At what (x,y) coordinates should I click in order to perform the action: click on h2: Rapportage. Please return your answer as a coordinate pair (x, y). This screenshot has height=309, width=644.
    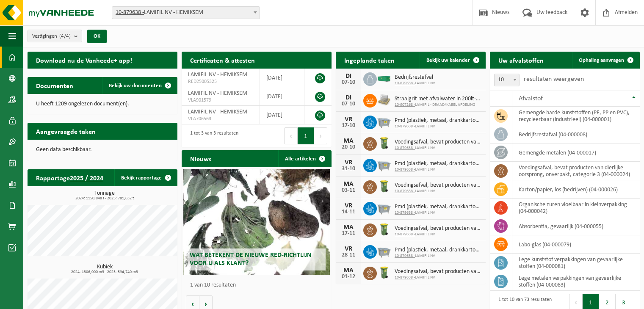
    Looking at the image, I should click on (69, 177).